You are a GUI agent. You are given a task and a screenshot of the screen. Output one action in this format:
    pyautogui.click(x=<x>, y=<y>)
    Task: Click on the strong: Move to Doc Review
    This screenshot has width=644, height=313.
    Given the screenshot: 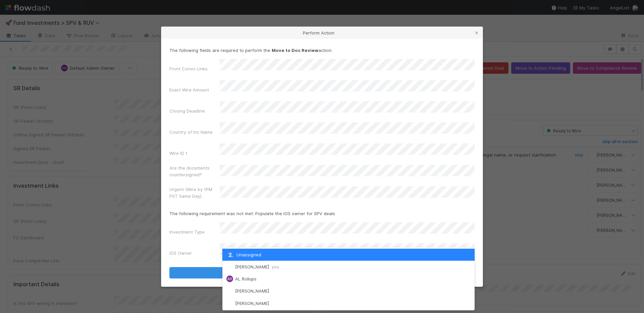 What is the action you would take?
    pyautogui.click(x=295, y=51)
    